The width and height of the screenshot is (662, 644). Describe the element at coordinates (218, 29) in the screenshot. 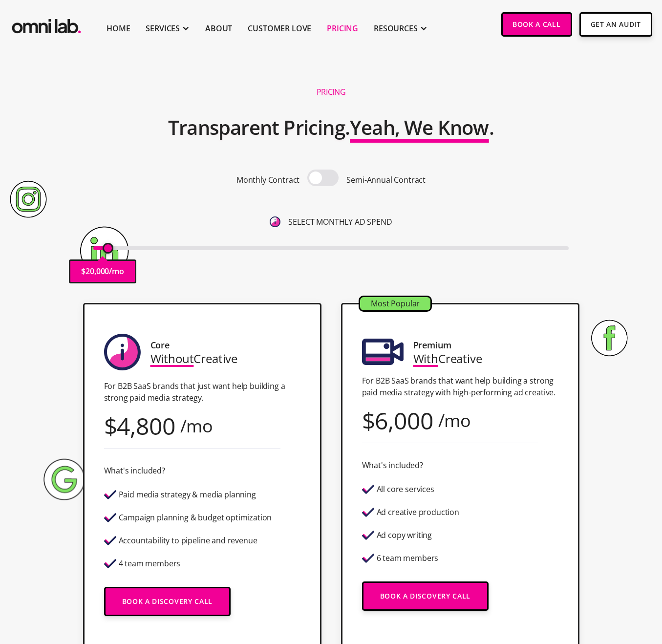

I see `a: About` at that location.